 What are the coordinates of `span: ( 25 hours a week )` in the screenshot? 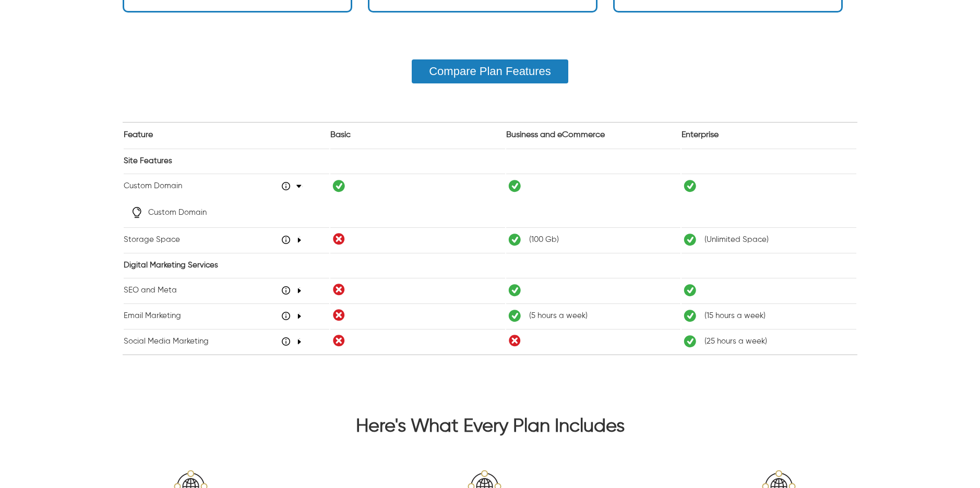 It's located at (735, 342).